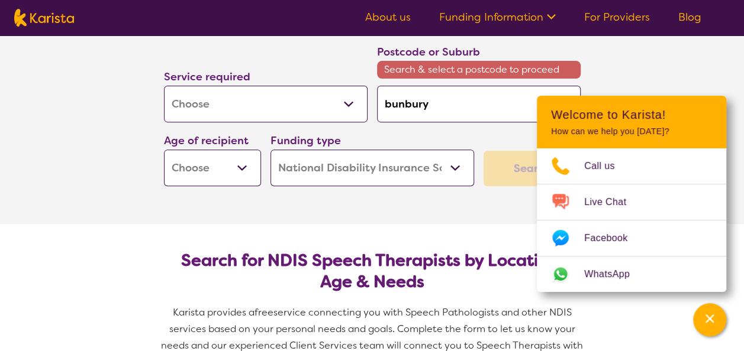 This screenshot has width=744, height=351. I want to click on a: For Providers, so click(616, 17).